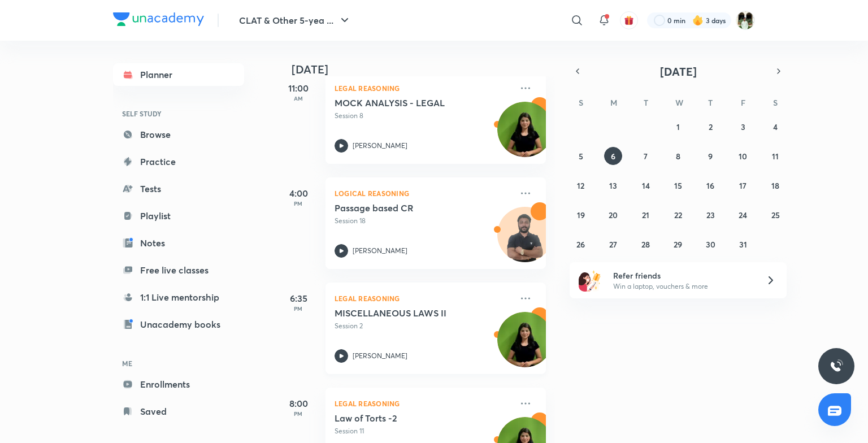  What do you see at coordinates (745, 20) in the screenshot?
I see `img: amit` at bounding box center [745, 20].